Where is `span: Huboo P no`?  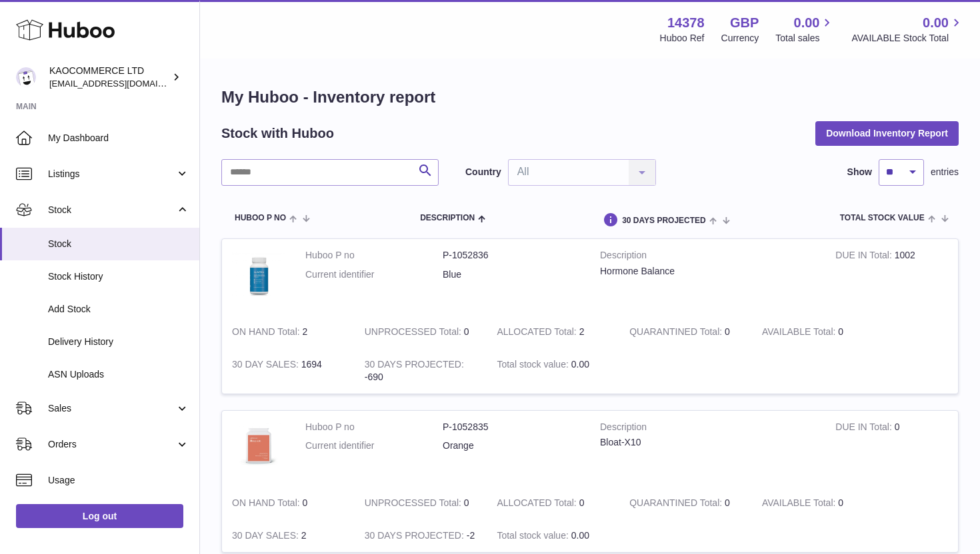 span: Huboo P no is located at coordinates (260, 218).